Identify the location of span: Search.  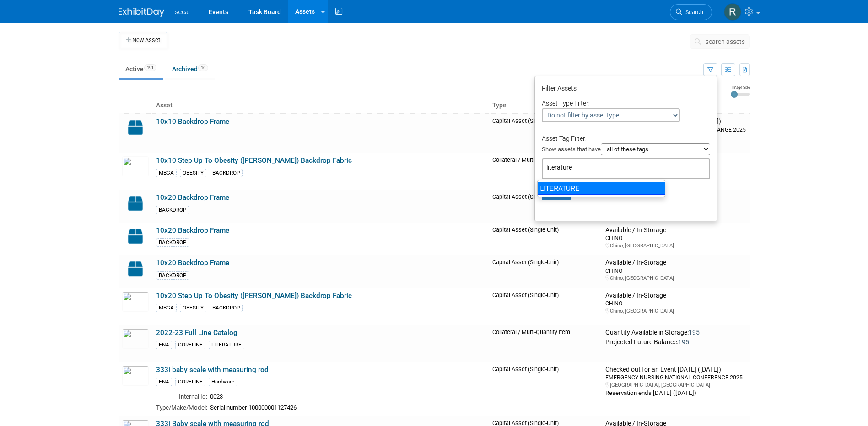
(693, 12).